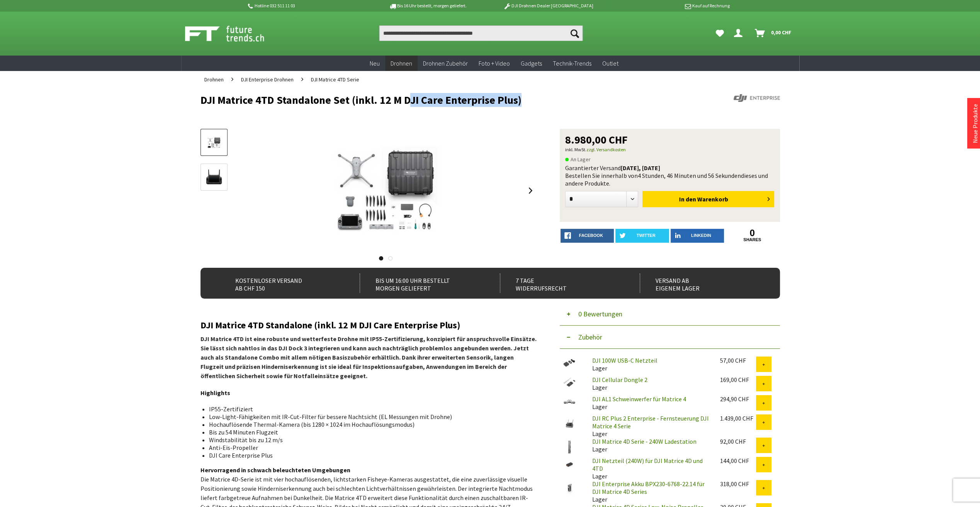 Image resolution: width=980 pixels, height=507 pixels. Describe the element at coordinates (708, 199) in the screenshot. I see `button: In den Warenkorb` at that location.